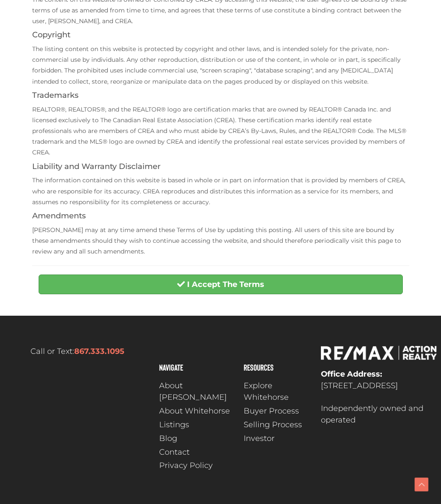 The image size is (441, 504). I want to click on span: Buyer Process, so click(271, 411).